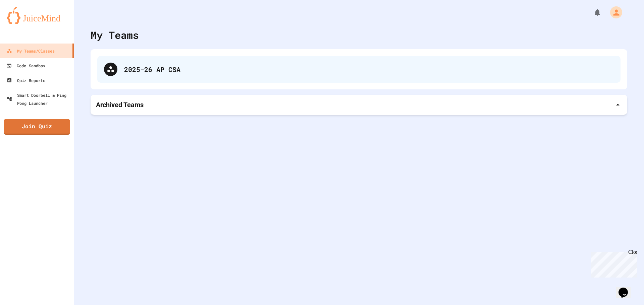 The height and width of the screenshot is (305, 644). Describe the element at coordinates (614, 13) in the screenshot. I see `div: My Account` at that location.